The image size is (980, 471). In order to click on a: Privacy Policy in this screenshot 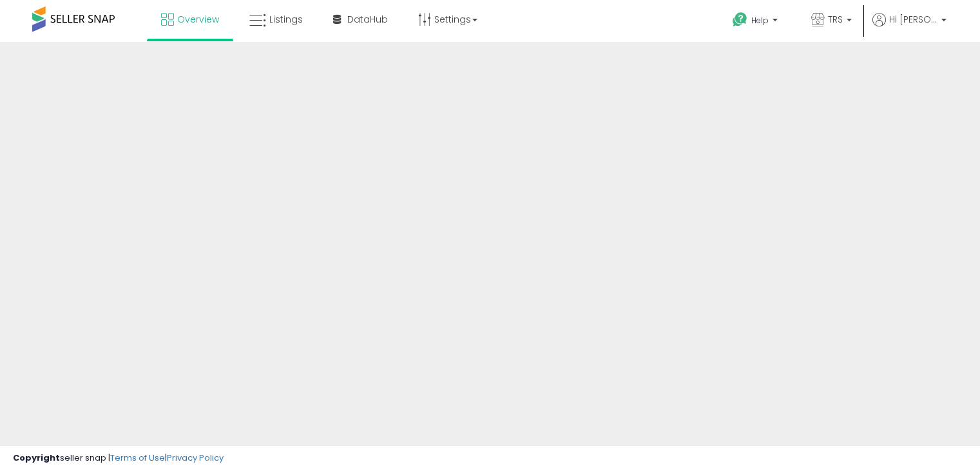, I will do `click(195, 457)`.